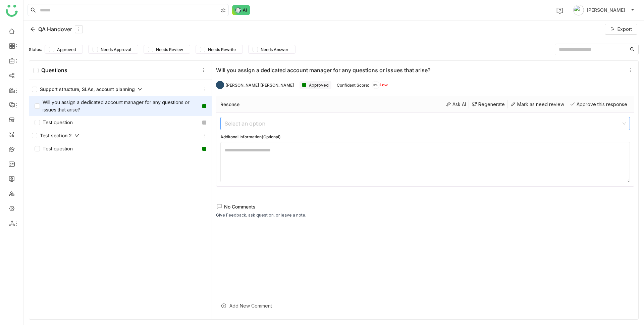 Image resolution: width=644 pixels, height=325 pixels. What do you see at coordinates (380, 85) in the screenshot?
I see `div: Low` at bounding box center [380, 85].